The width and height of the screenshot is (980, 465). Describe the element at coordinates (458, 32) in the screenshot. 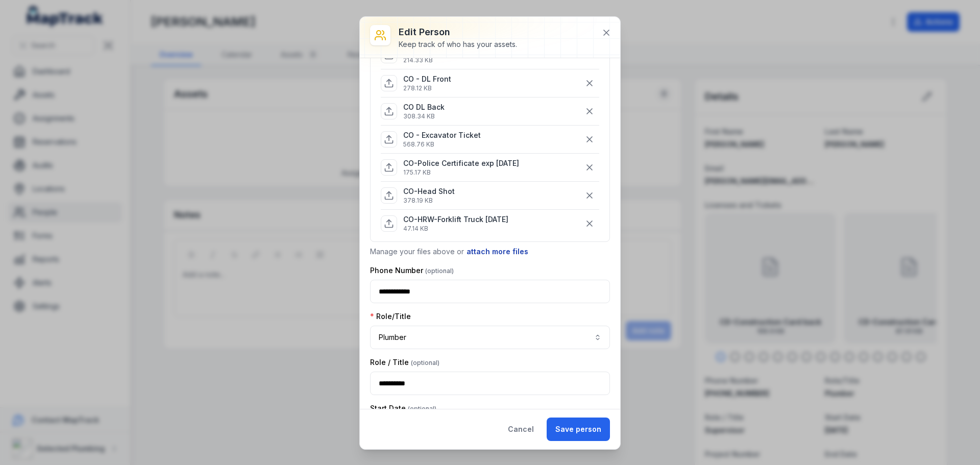

I see `h3: Edit person` at that location.